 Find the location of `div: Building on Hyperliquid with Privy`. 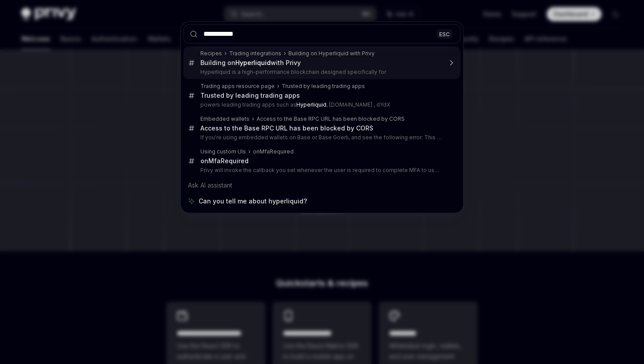

div: Building on Hyperliquid with Privy is located at coordinates (331, 54).